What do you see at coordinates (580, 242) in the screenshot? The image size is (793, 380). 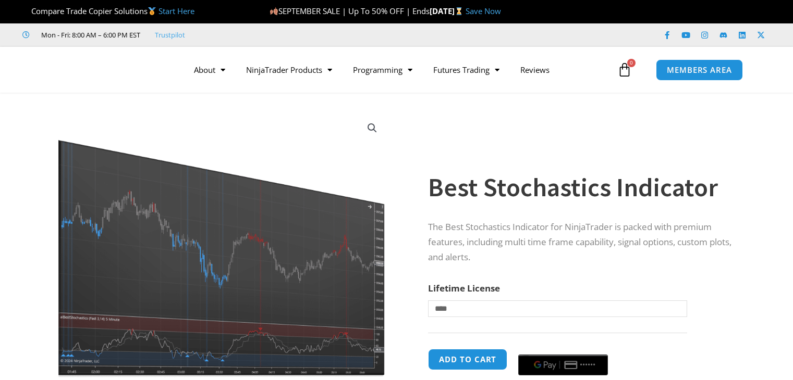 I see `span: The Best Stochastics Indicator for NinjaTrader is packed with premium features, including multi t...` at bounding box center [580, 242].